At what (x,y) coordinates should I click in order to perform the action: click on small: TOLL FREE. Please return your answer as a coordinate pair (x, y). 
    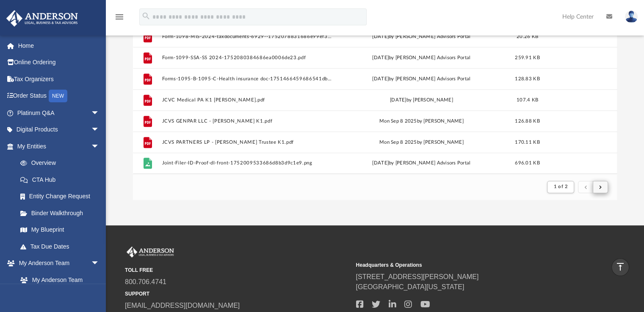
    Looking at the image, I should click on (237, 270).